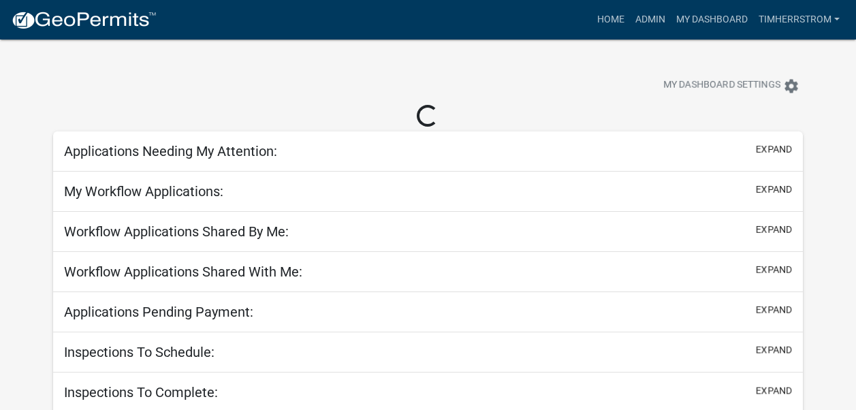 Image resolution: width=856 pixels, height=410 pixels. I want to click on h5: Inspections To Schedule:, so click(139, 352).